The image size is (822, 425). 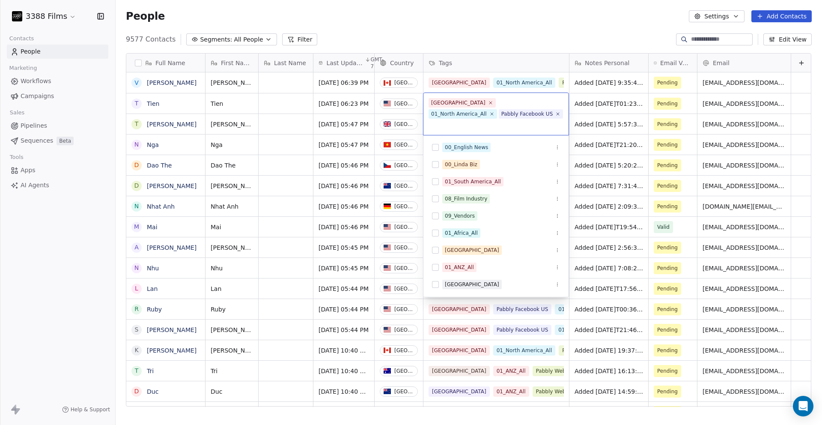 I want to click on div: Pabbly Facebook US, so click(x=527, y=114).